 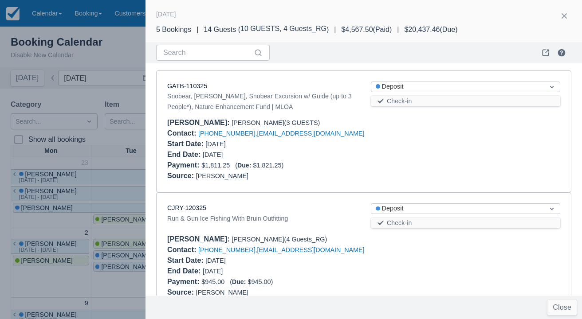 I want to click on div: Run & Gun Ice Fishing With Bruin Outfitting, so click(x=262, y=219).